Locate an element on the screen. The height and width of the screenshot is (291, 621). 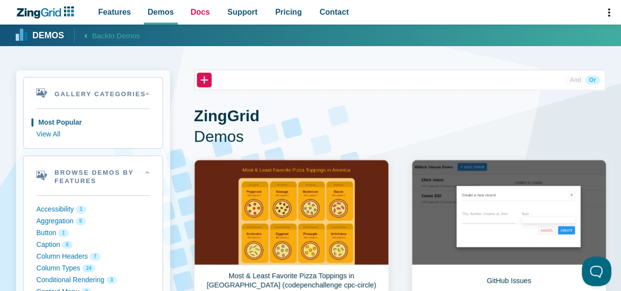
span: Docs is located at coordinates (200, 12).